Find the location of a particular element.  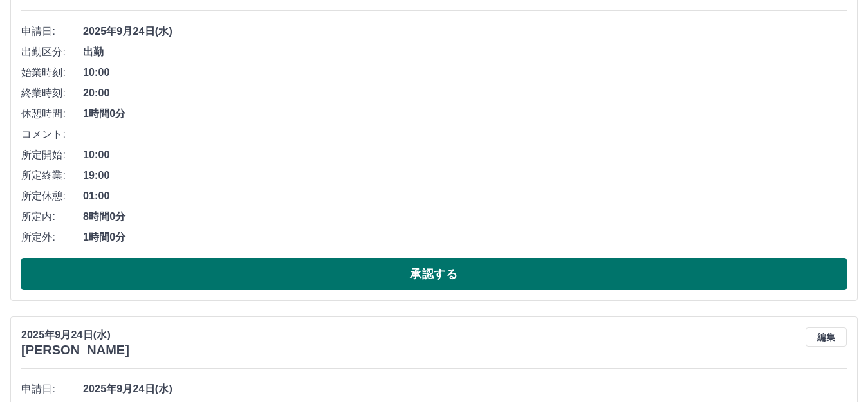

span: 01:00 is located at coordinates (464, 196).